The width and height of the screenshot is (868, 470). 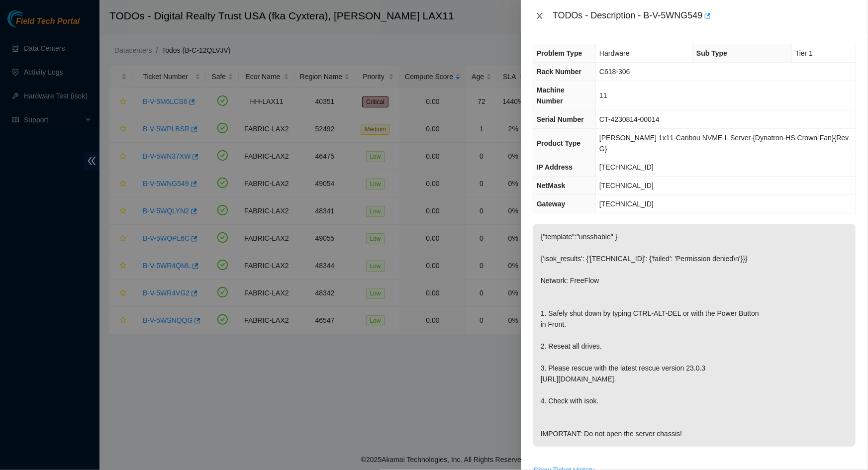 What do you see at coordinates (560, 120) in the screenshot?
I see `span: Serial Number` at bounding box center [560, 120].